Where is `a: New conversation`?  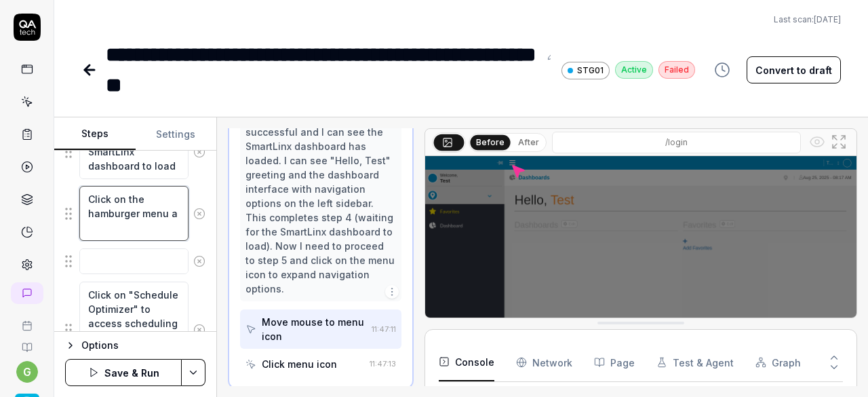 a: New conversation is located at coordinates (27, 293).